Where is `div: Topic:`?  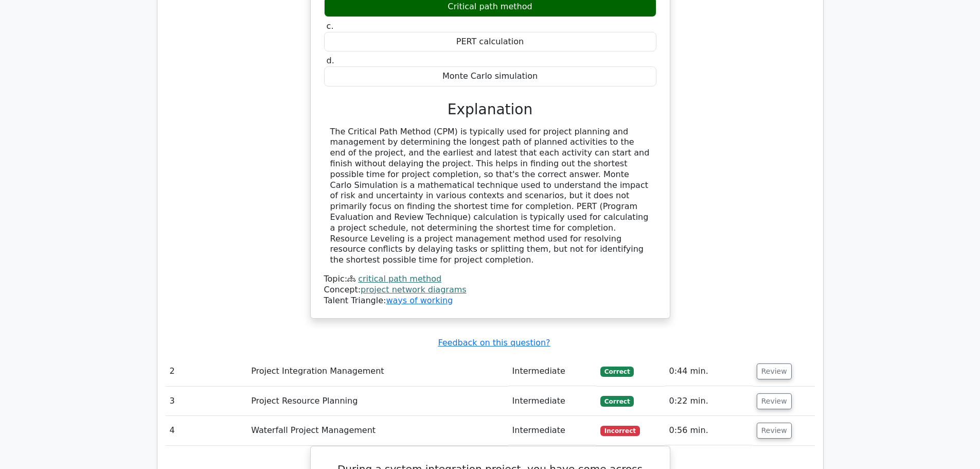
div: Topic: is located at coordinates (490, 279).